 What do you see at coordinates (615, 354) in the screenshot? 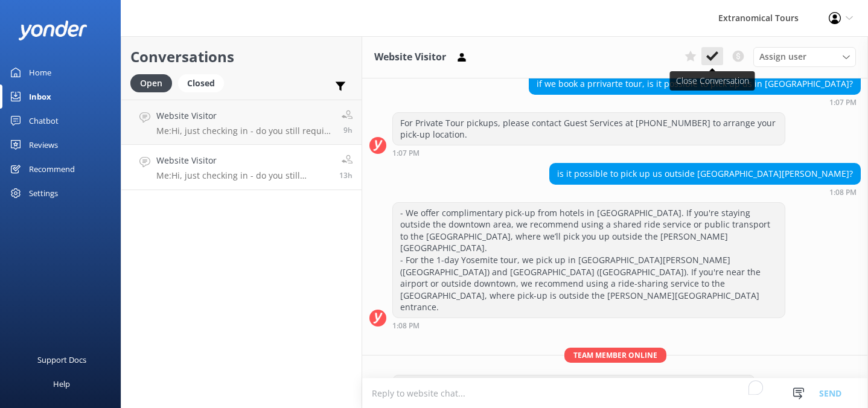
I see `span: Team member online` at bounding box center [615, 354].